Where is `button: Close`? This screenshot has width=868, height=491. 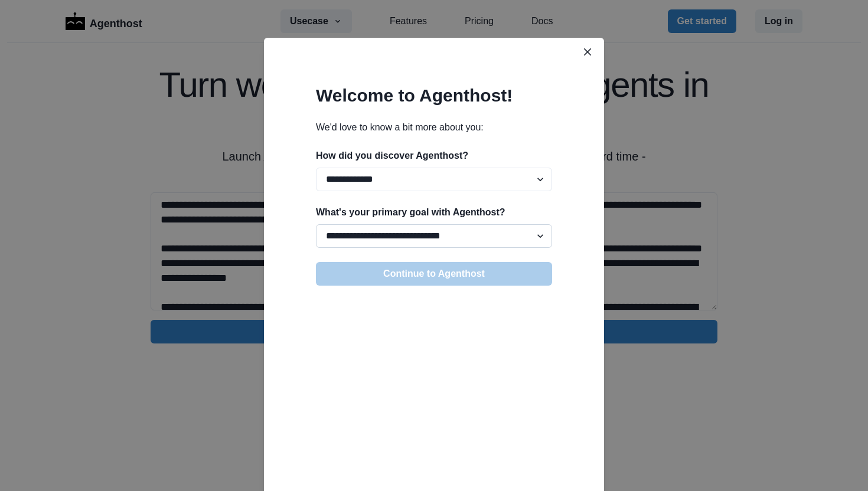 button: Close is located at coordinates (587, 52).